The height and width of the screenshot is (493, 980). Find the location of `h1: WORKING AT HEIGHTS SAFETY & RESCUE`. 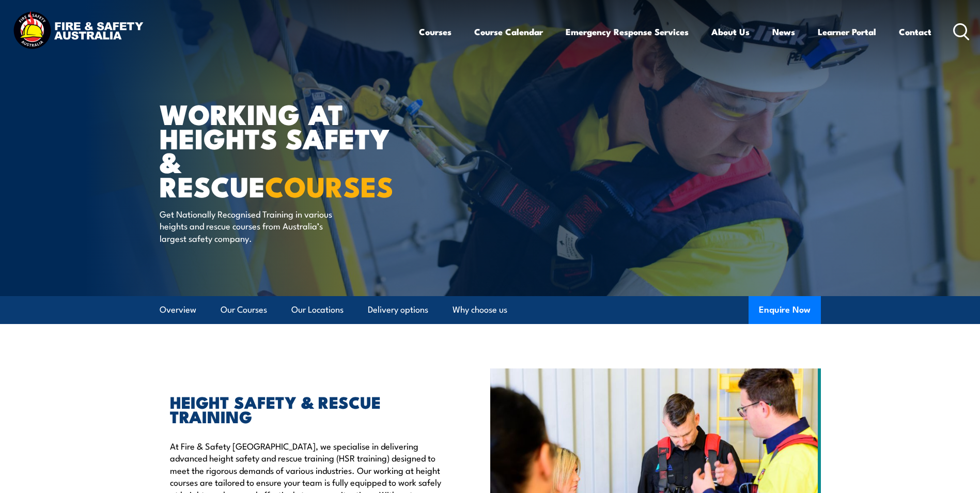

h1: WORKING AT HEIGHTS SAFETY & RESCUE is located at coordinates (287, 149).